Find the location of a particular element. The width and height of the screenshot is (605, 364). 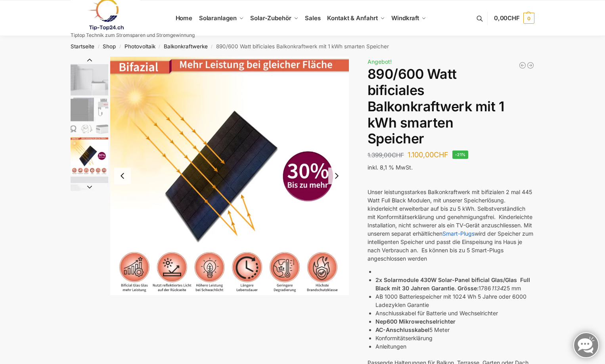

span: -21% is located at coordinates (460, 154).